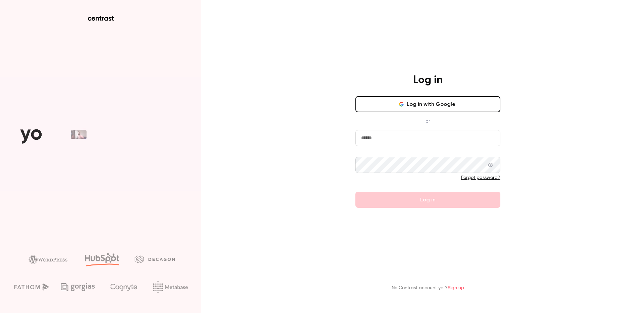  I want to click on img: decagon, so click(155, 259).